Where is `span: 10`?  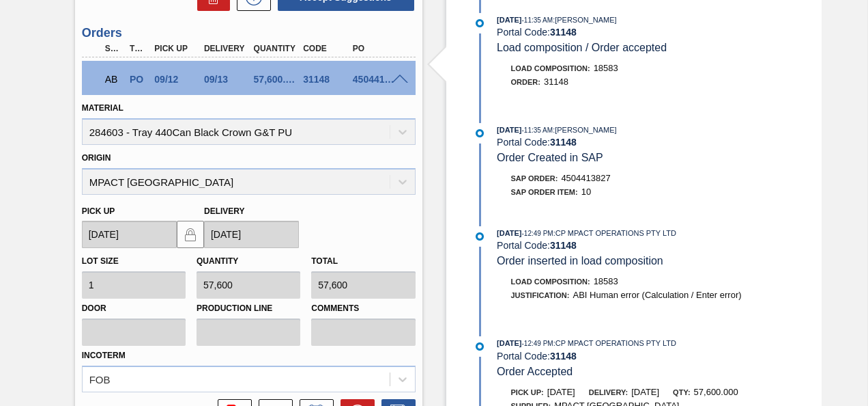
span: 10 is located at coordinates (586, 191).